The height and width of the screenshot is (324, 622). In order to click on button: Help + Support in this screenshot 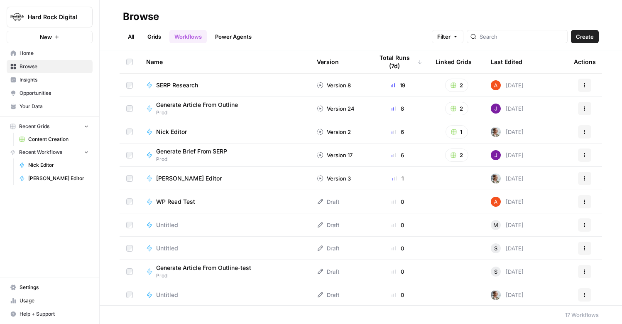, I will do `click(49, 314)`.